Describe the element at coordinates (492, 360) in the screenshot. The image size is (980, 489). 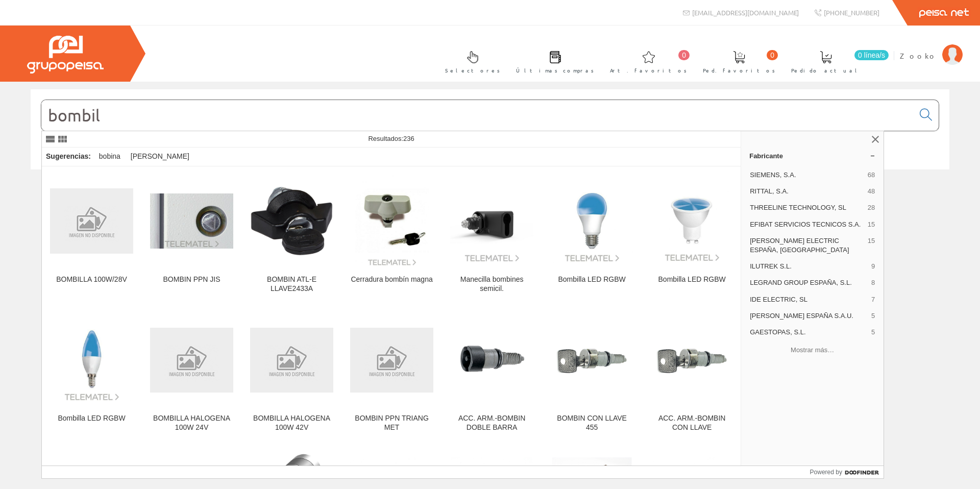
I see `img: ACC. ARM.-BOMBIN DOBLE BARRA` at that location.